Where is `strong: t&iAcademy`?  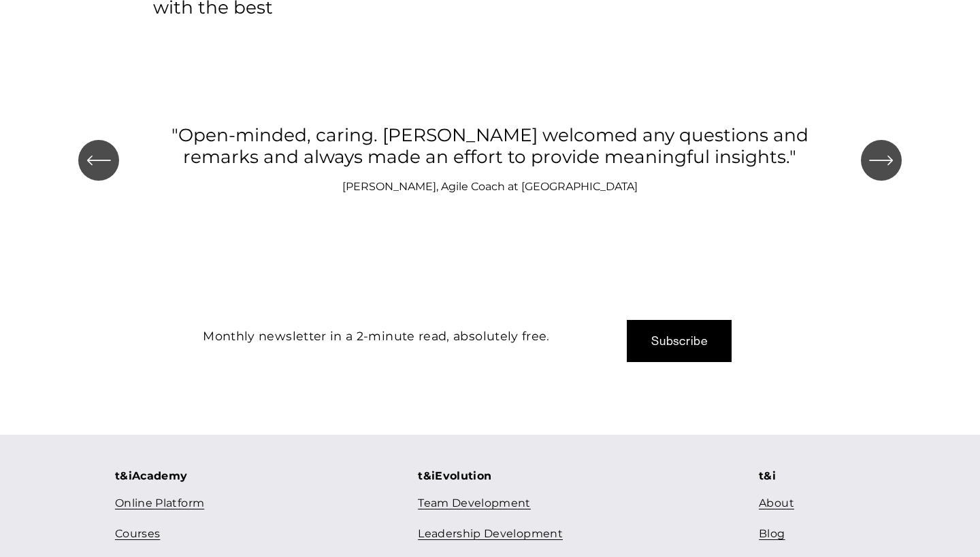
strong: t&iAcademy is located at coordinates (151, 475).